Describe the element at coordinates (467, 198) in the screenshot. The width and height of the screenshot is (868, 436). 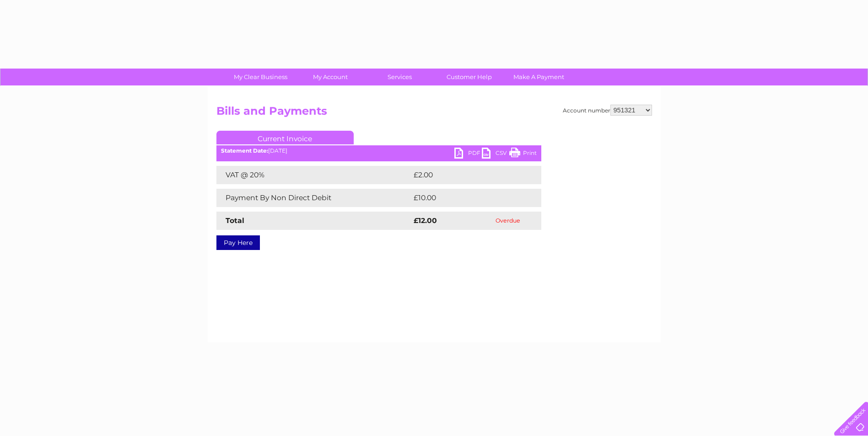
I see `td: £10.00` at that location.